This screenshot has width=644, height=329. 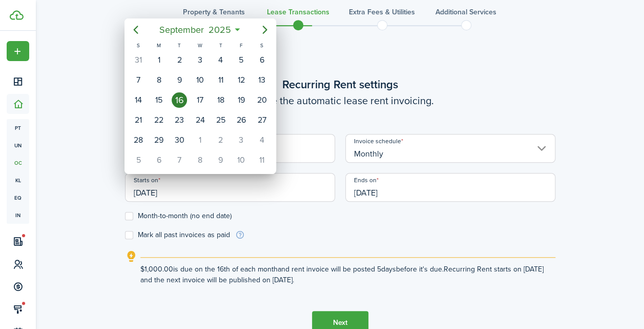 What do you see at coordinates (138, 100) in the screenshot?
I see `div: Sunday, September 14, 2025` at bounding box center [138, 100].